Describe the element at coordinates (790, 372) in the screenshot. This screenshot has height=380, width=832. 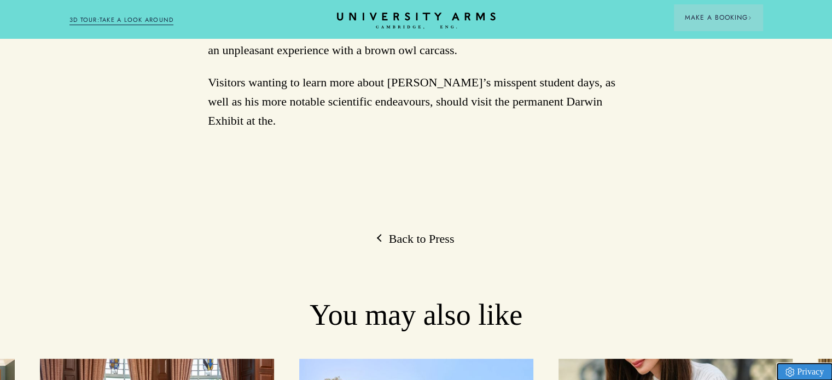
I see `img: Privacy` at that location.